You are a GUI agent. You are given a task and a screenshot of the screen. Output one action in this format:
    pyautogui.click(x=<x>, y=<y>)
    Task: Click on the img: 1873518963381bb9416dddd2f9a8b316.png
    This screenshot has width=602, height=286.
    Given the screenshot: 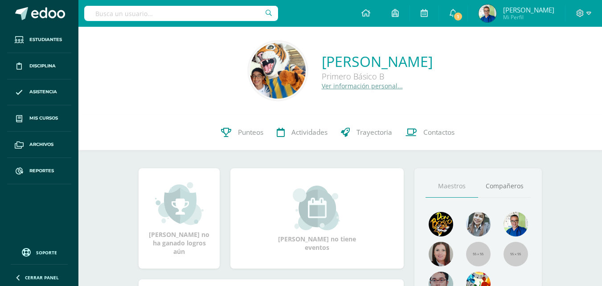 What is the action you would take?
    pyautogui.click(x=278, y=70)
    